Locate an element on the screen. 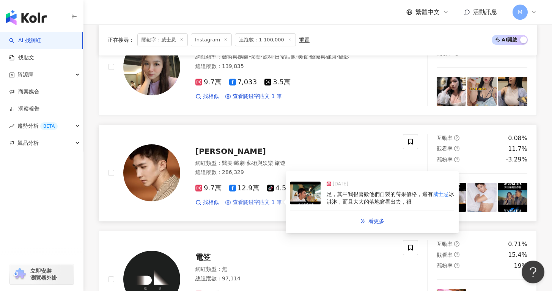  span: 7,033 is located at coordinates (243, 82).